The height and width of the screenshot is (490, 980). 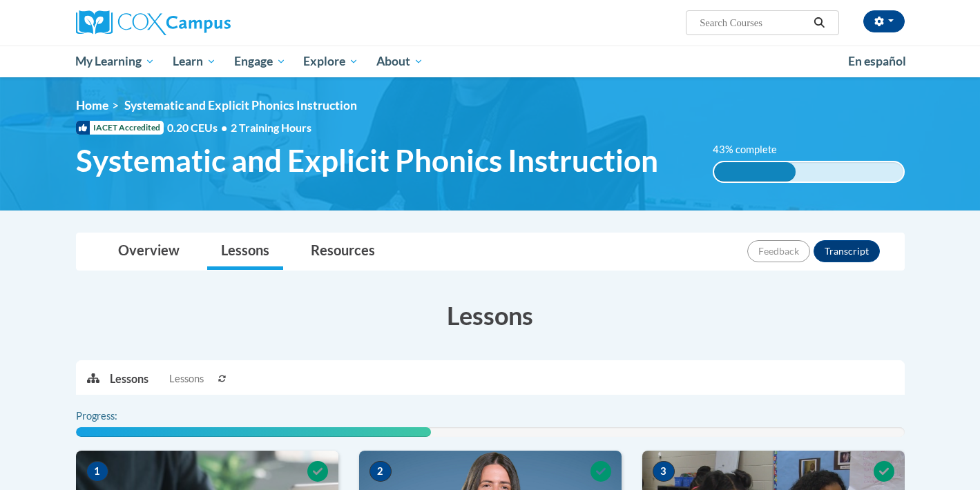 I want to click on a: Explore, so click(x=331, y=61).